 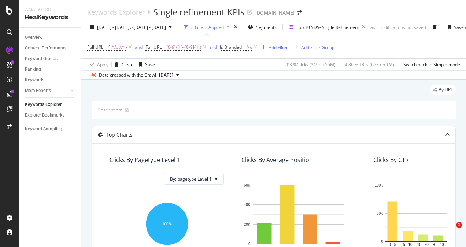 What do you see at coordinates (318, 47) in the screenshot?
I see `div: Add Filter Group` at bounding box center [318, 47].